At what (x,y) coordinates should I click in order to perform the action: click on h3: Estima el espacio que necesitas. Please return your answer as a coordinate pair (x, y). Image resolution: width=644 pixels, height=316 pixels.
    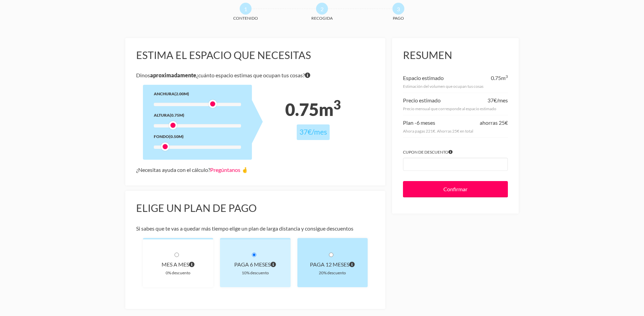
    Looking at the image, I should click on (255, 55).